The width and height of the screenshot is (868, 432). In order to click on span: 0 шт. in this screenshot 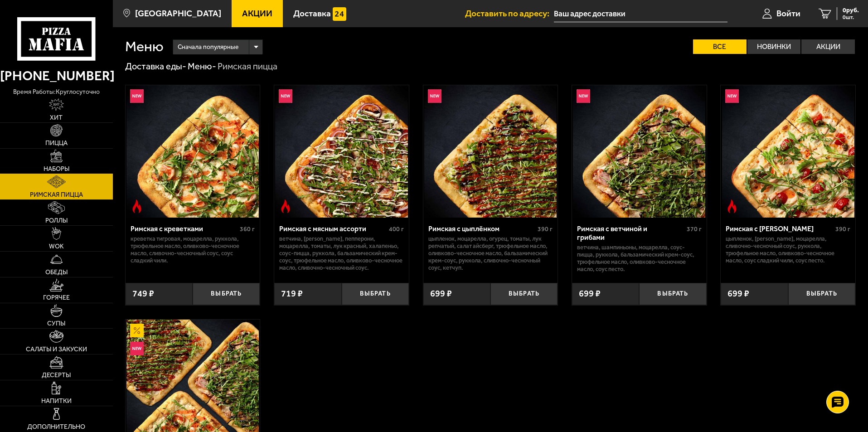, I will do `click(851, 17)`.